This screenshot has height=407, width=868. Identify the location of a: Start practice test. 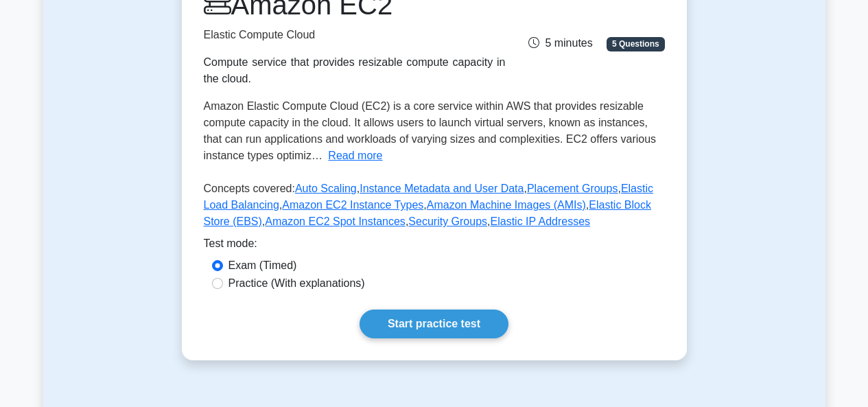
(433, 324).